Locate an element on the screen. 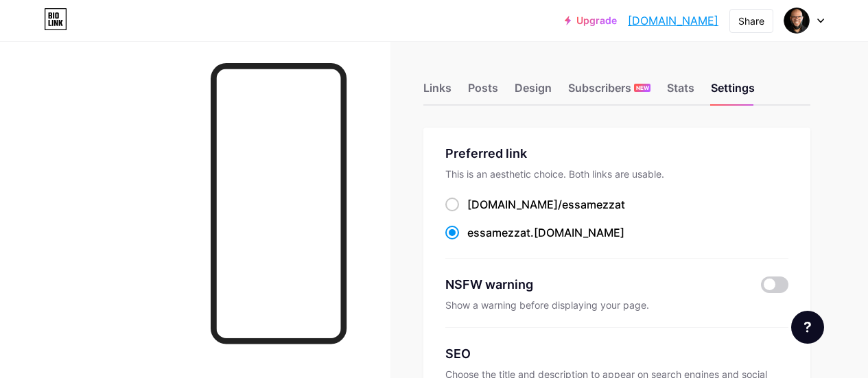 This screenshot has height=378, width=868. div: This is an aesthetic choice. Both links are usable. is located at coordinates (617, 173).